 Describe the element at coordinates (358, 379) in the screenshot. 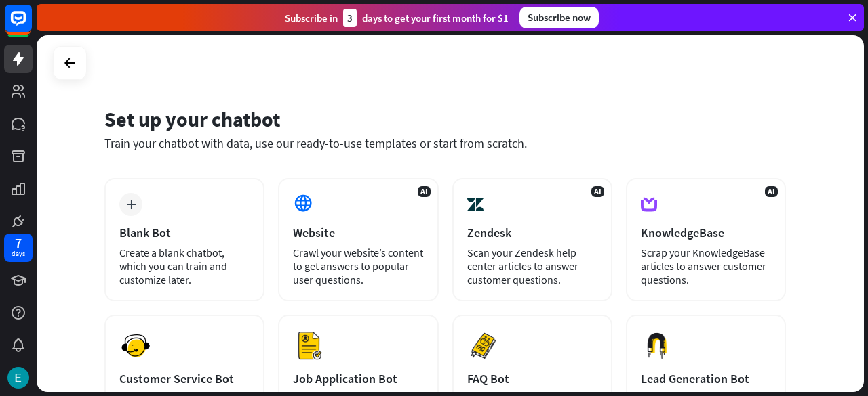

I see `div: Job Application Bot` at that location.